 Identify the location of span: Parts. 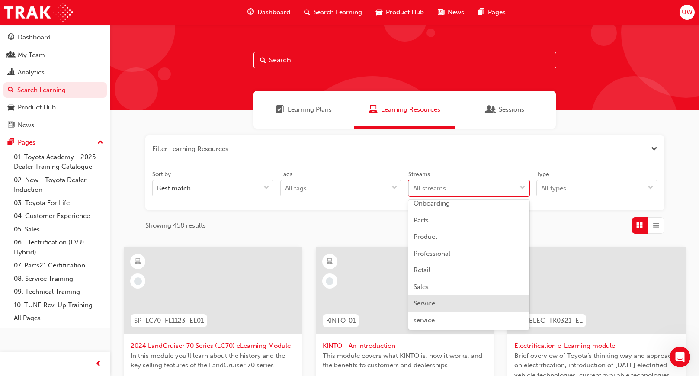
(421, 220).